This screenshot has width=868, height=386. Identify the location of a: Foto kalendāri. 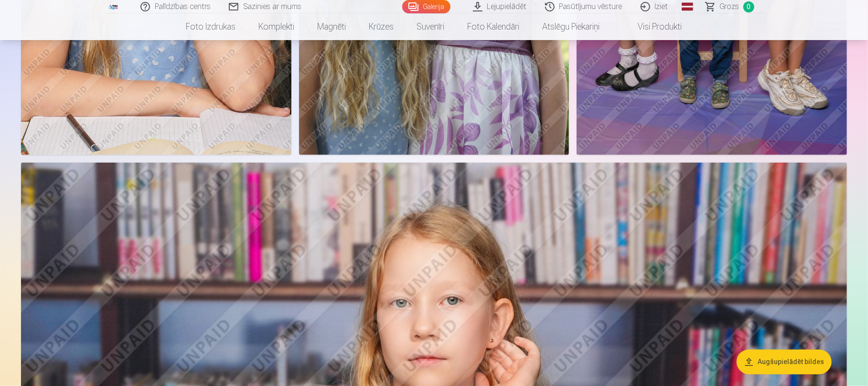
(493, 27).